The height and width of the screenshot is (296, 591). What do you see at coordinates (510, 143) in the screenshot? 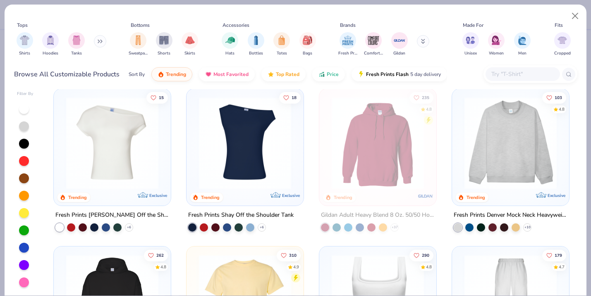
I see `img: f5d85501-0dbb-4ee4-b115-c08fa3845d83` at bounding box center [510, 143].